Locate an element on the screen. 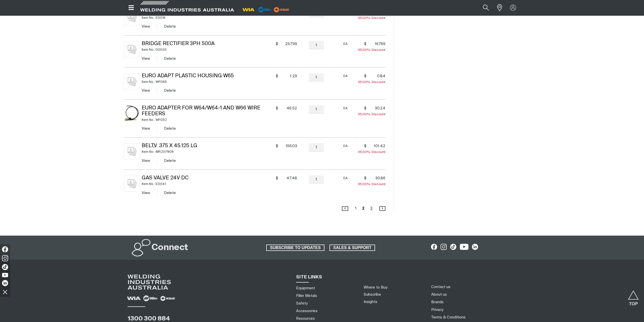  span: 0.84 is located at coordinates (376, 76).